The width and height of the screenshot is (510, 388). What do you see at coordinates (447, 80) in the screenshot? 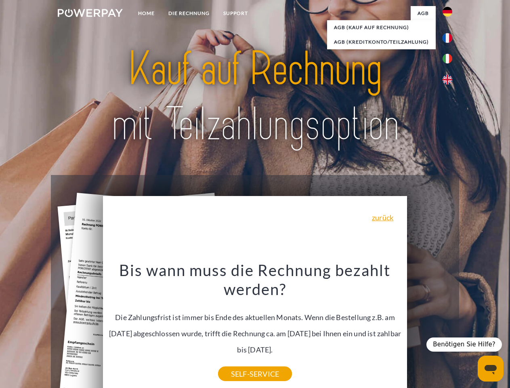
I see `img: en` at bounding box center [447, 80].